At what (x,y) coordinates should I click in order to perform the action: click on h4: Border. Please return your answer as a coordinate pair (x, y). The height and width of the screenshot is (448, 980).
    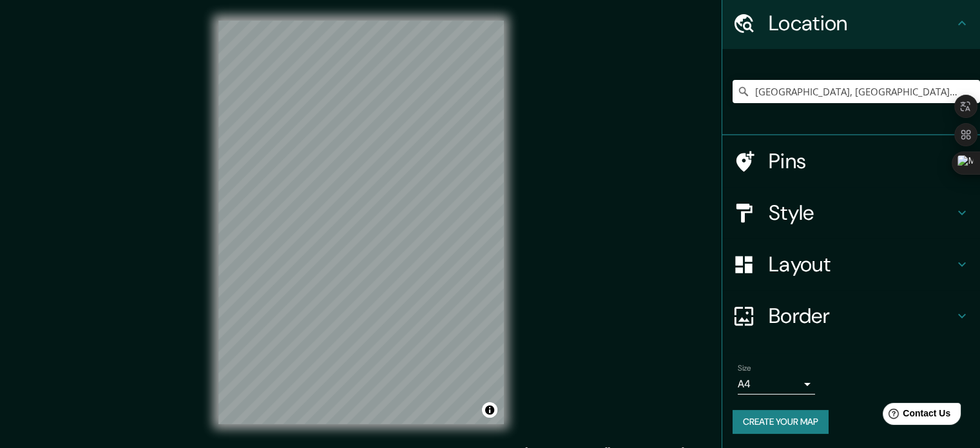
    Looking at the image, I should click on (861, 316).